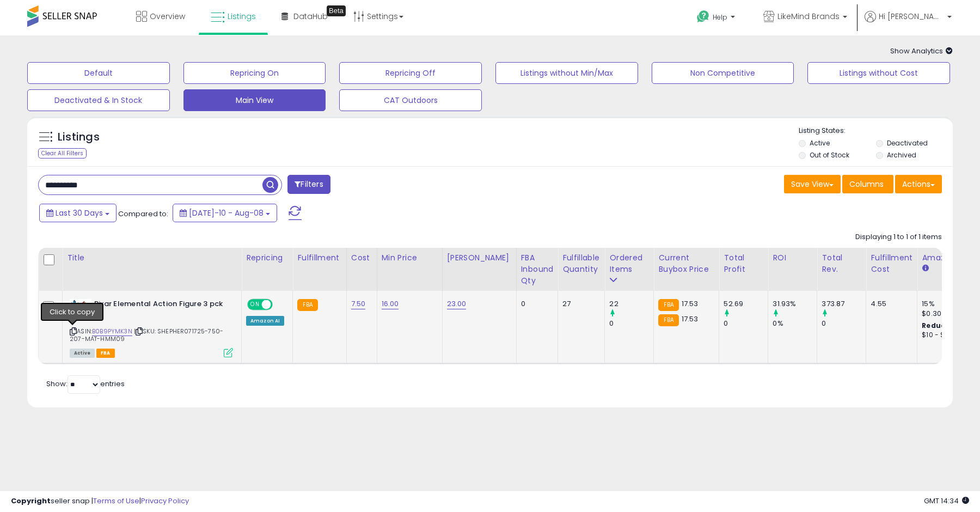 The width and height of the screenshot is (980, 512). Describe the element at coordinates (280, 304) in the screenshot. I see `span: OFF` at that location.